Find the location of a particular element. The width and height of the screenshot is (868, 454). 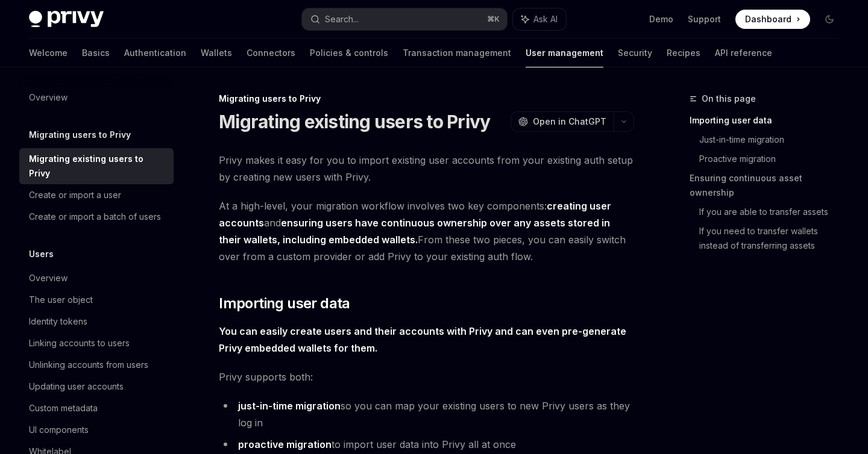

a: API reference is located at coordinates (743, 53).